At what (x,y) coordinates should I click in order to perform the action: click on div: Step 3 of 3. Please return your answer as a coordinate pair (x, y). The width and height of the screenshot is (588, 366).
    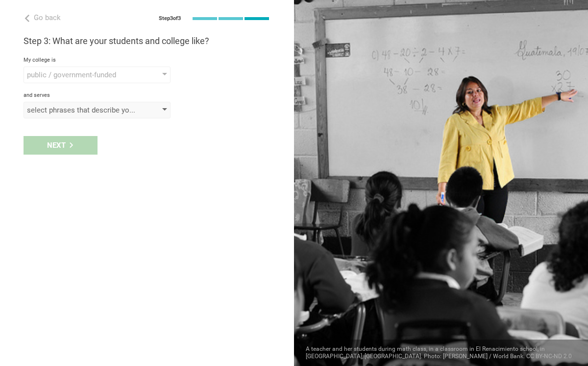
    Looking at the image, I should click on (169, 19).